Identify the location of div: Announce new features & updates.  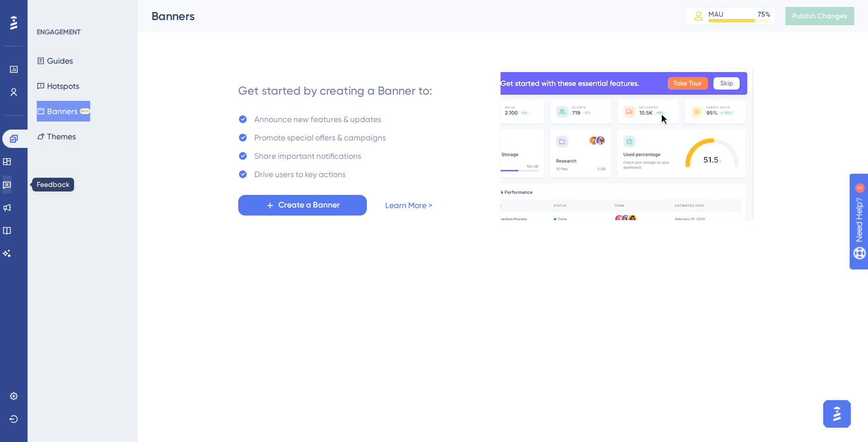
(318, 120).